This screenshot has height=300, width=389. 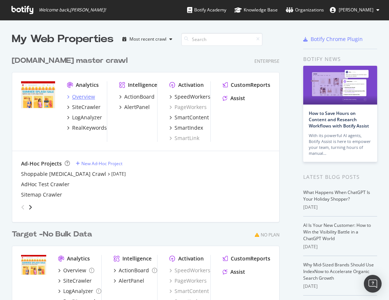 I want to click on div: SmartLink, so click(x=184, y=138).